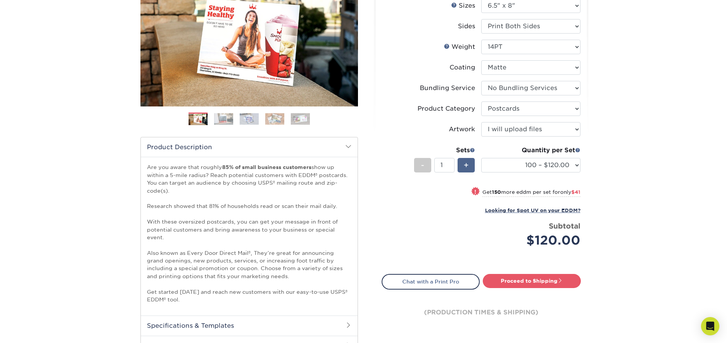 This screenshot has height=343, width=727. I want to click on div: Sides, so click(466, 26).